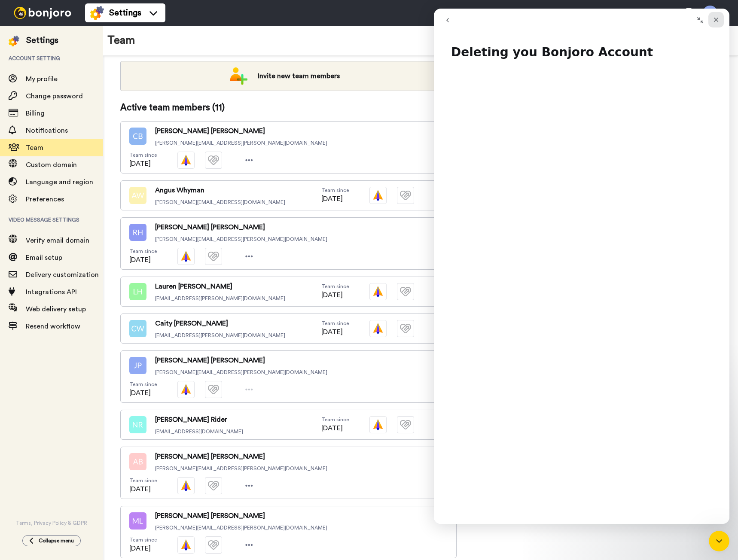 The image size is (738, 560). I want to click on span: Settings, so click(125, 13).